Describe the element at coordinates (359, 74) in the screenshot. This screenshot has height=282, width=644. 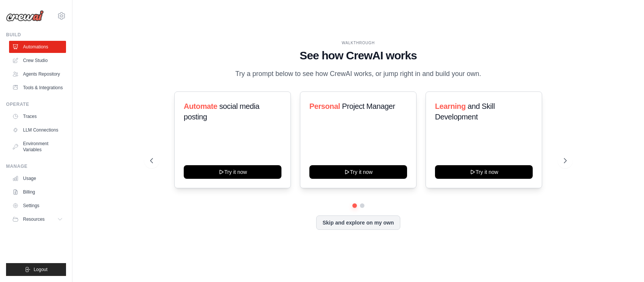
I see `p: Try a prompt below to see how CrewAI works, or jump right in and build your own.` at that location.